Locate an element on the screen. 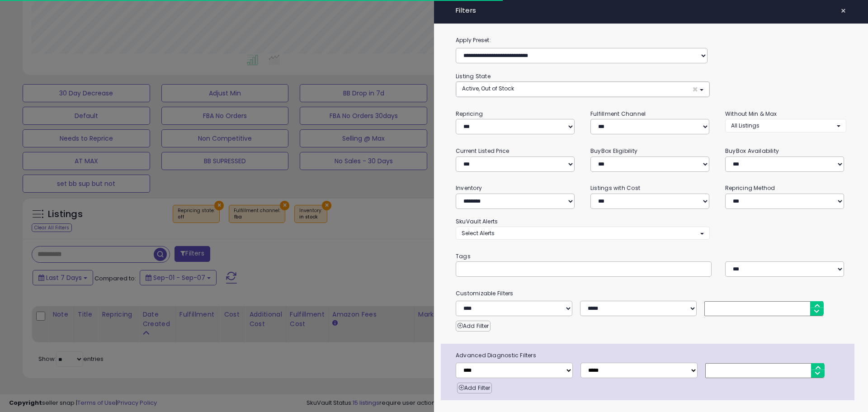  small: Repricing is located at coordinates (470, 113).